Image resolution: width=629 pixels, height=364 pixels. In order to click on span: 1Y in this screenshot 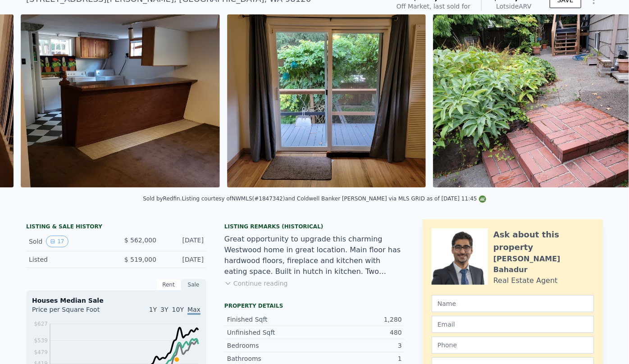, I will do `click(153, 310)`.